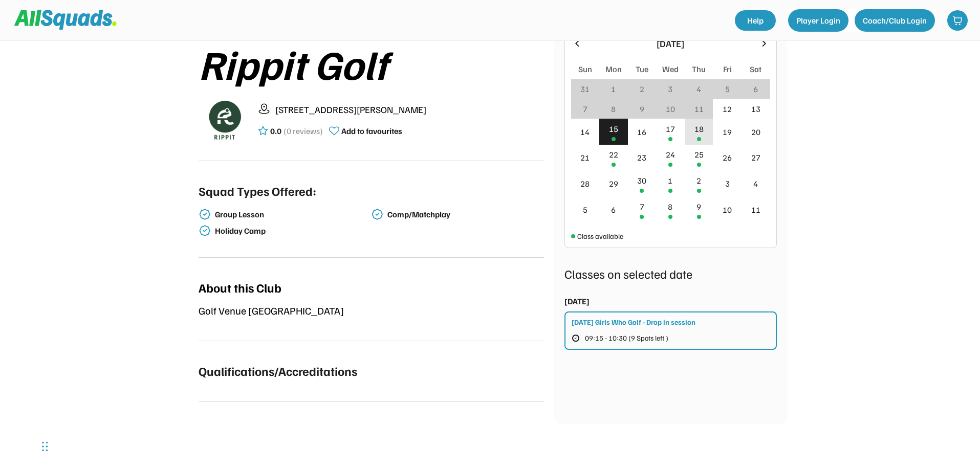 The image size is (980, 470). What do you see at coordinates (641, 132) in the screenshot?
I see `div: 16` at bounding box center [641, 132].